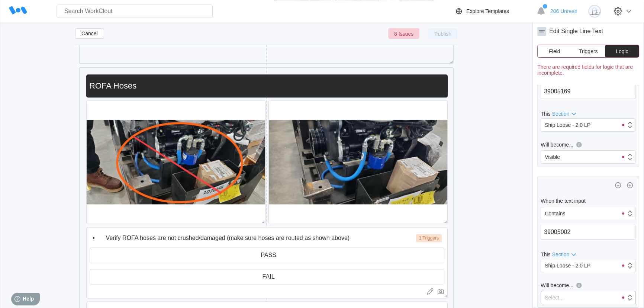 The image size is (644, 308). Describe the element at coordinates (265, 86) in the screenshot. I see `input: Untitled section` at that location.